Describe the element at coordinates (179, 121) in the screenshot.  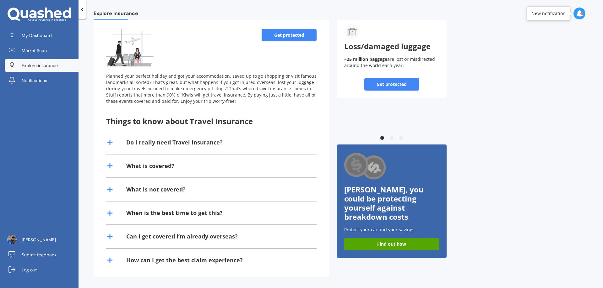
I see `span: Things to know about Travel Insurance` at that location.